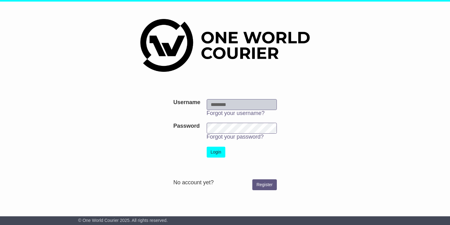 This screenshot has width=450, height=225. Describe the element at coordinates (186, 126) in the screenshot. I see `label: Password` at that location.